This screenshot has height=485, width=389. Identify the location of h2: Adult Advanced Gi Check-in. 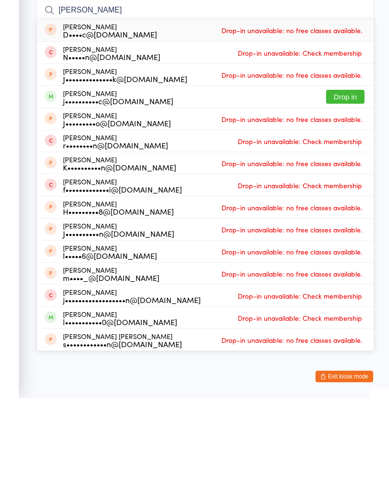
(205, 21).